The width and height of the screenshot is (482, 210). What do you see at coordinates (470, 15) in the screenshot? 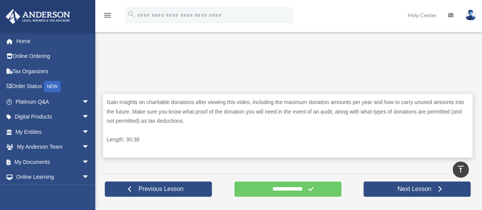
I see `img: User Pic` at bounding box center [470, 15].